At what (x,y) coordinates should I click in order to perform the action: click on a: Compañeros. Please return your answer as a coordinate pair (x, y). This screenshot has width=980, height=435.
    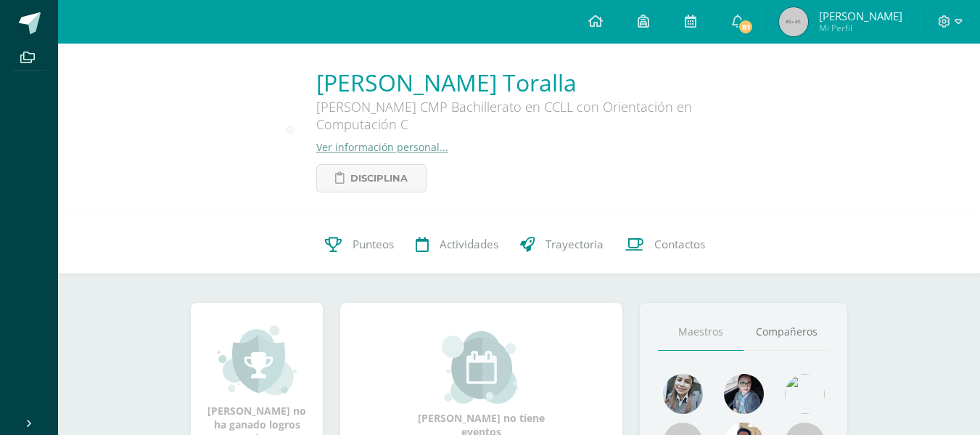
    Looking at the image, I should click on (786, 332).